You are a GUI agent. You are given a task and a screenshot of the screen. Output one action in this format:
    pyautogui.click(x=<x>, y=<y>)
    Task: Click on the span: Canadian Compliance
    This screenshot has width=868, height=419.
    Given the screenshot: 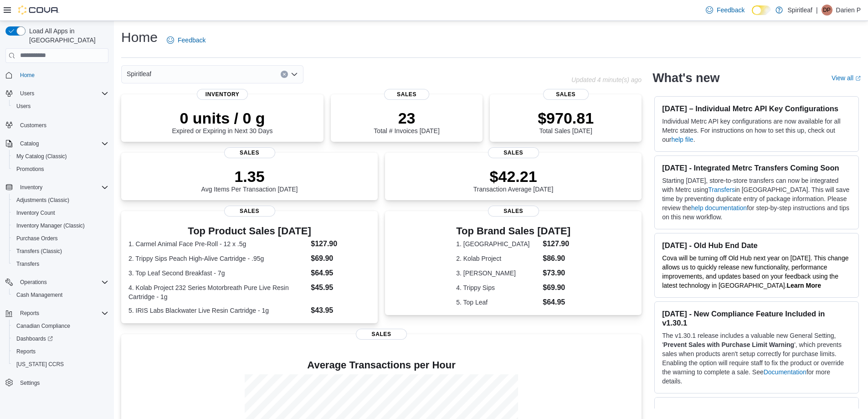 What is the action you would take?
    pyautogui.click(x=60, y=326)
    